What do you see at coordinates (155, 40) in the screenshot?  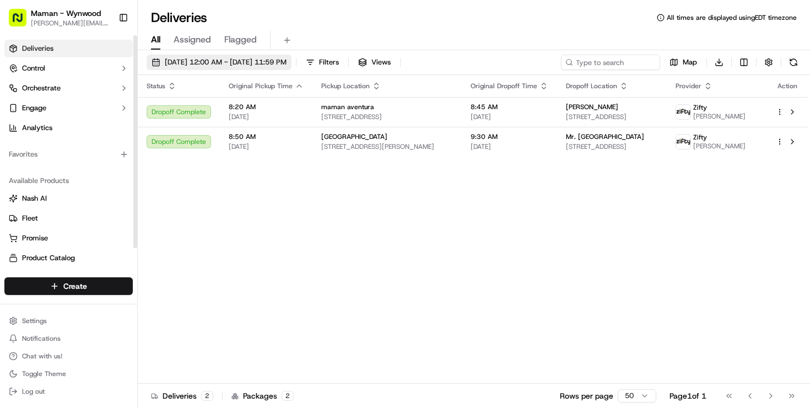 I see `span: All` at bounding box center [155, 40].